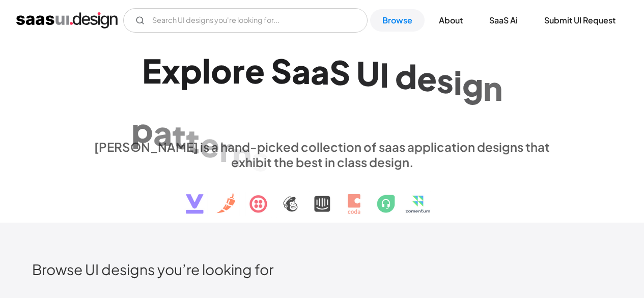 This screenshot has height=298, width=644. Describe the element at coordinates (322, 90) in the screenshot. I see `h1: Explore SaaS UI design patterns & interactions.` at that location.